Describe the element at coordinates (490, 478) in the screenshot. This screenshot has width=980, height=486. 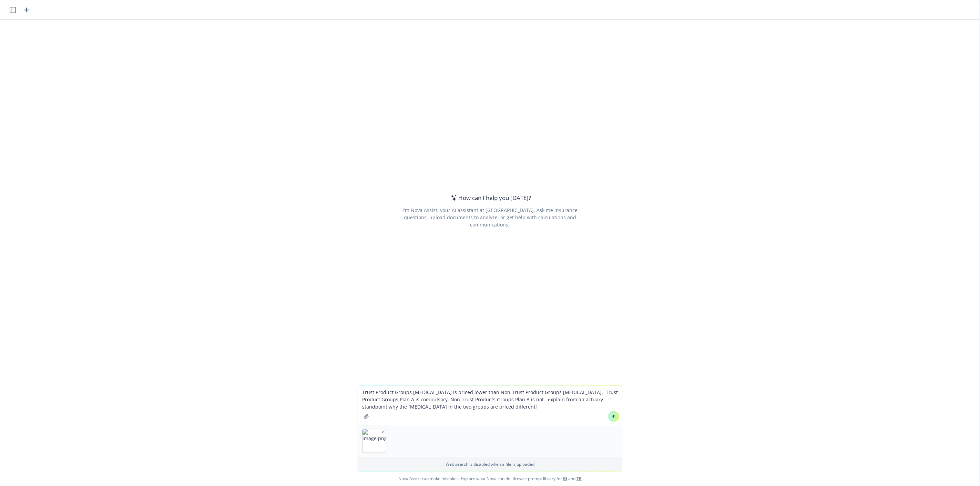
I see `span: Nova Assist can make mistakes. Explore what Nova can do: Browse prompt library for and` at that location.